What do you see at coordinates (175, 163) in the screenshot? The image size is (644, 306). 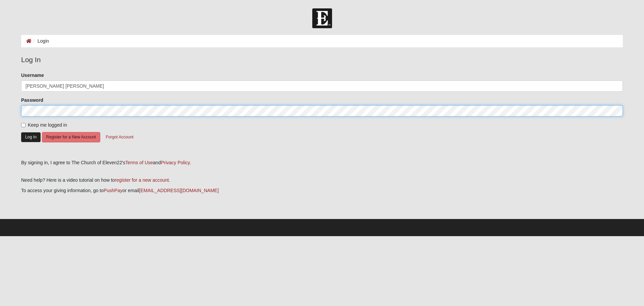 I see `a: Privacy Policy` at bounding box center [175, 163].